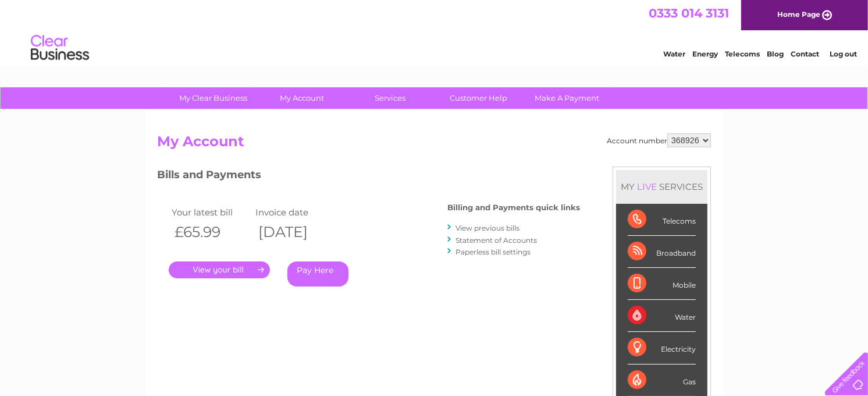  What do you see at coordinates (662, 251) in the screenshot?
I see `div: Broadband` at bounding box center [662, 251].